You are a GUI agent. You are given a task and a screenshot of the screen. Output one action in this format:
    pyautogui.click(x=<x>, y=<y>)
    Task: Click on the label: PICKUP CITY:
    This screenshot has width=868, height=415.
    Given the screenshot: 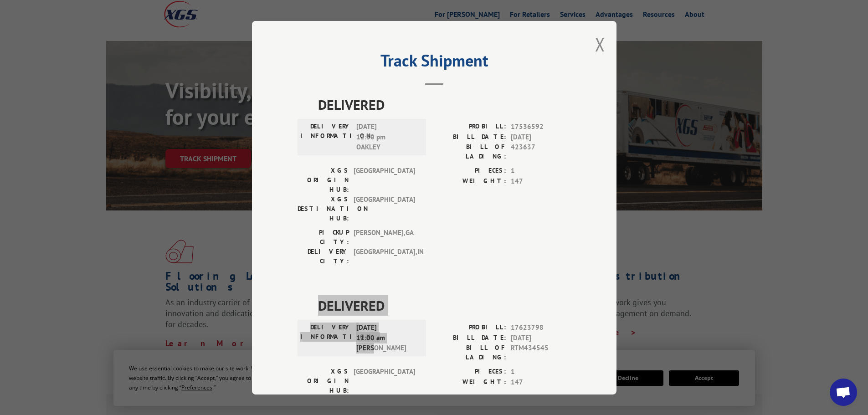 What is the action you would take?
    pyautogui.click(x=323, y=237)
    